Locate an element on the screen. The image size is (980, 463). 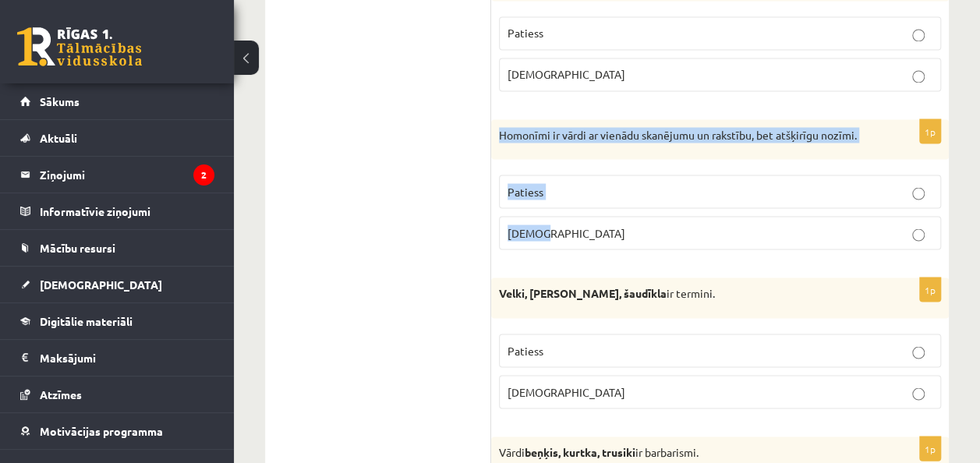
a: Motivācijas programma is located at coordinates (117, 431).